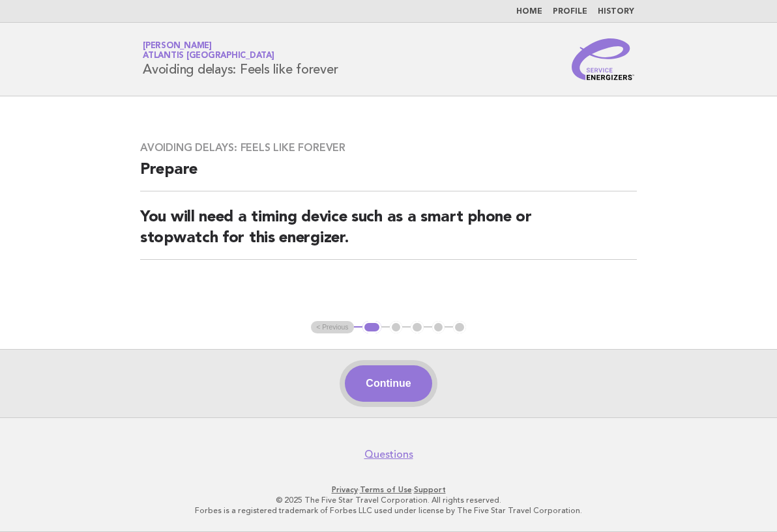 The width and height of the screenshot is (777, 532). Describe the element at coordinates (388, 175) in the screenshot. I see `h2: Prepare` at that location.